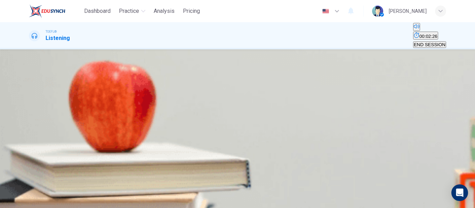 This screenshot has height=208, width=475. I want to click on button: Pricing, so click(191, 11).